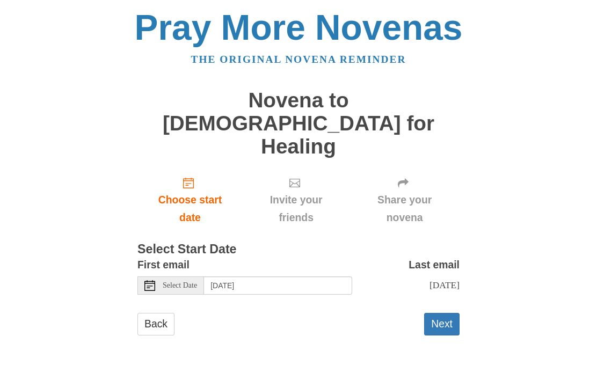  What do you see at coordinates (180, 286) in the screenshot?
I see `span: Select Date` at bounding box center [180, 286].